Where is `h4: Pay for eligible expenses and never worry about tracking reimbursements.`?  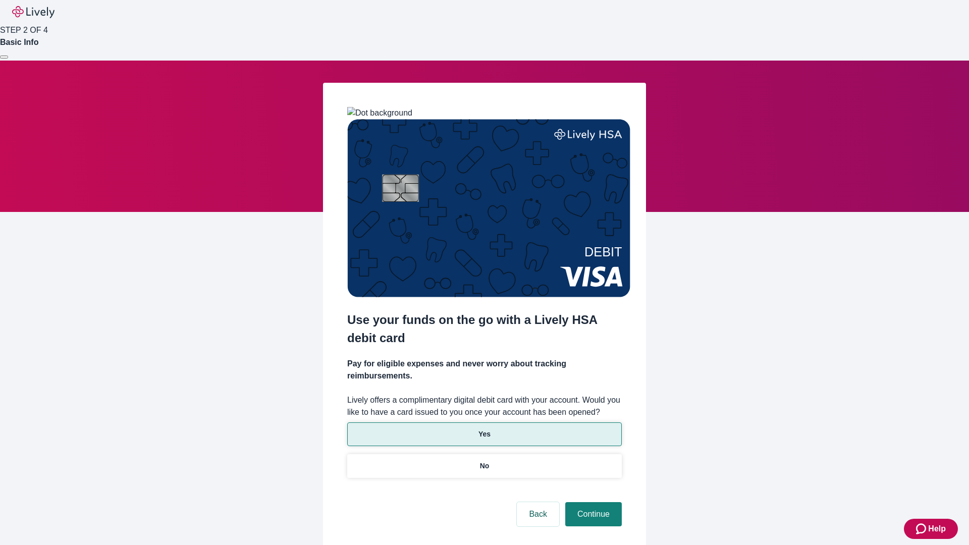 h4: Pay for eligible expenses and never worry about tracking reimbursements. is located at coordinates (485, 370).